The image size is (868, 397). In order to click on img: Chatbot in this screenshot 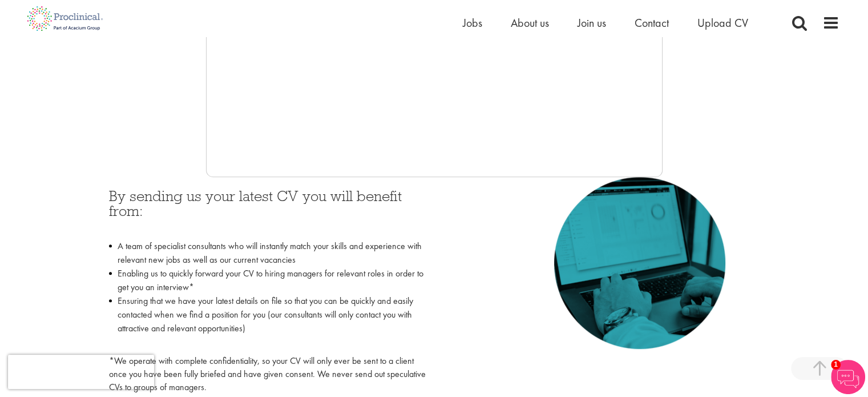, I will do `click(848, 377)`.